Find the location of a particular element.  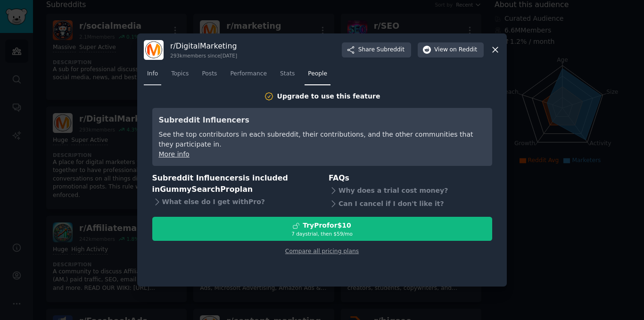

button: TryProfor$107 daystrial, then $59/mo is located at coordinates (322, 229).